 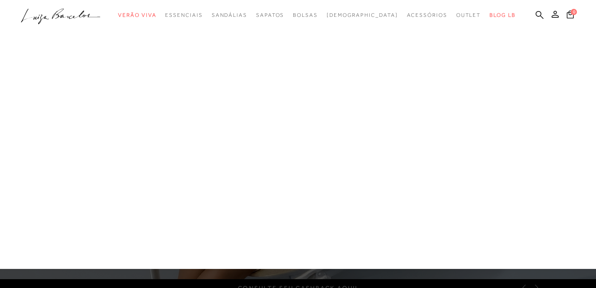 I want to click on span: Bolsas, so click(x=305, y=15).